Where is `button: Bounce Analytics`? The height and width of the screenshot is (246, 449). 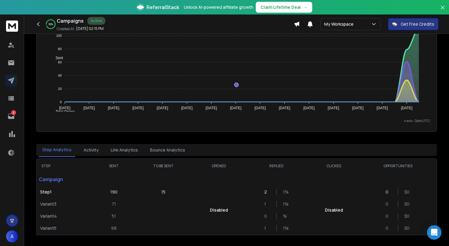
button: Bounce Analytics is located at coordinates (168, 150).